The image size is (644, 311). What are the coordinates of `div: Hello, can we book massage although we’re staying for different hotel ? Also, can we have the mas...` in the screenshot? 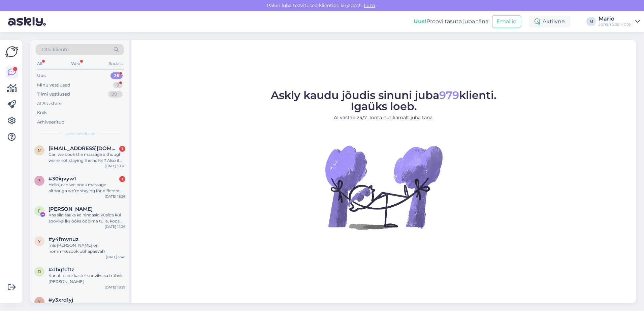 It's located at (86, 188).